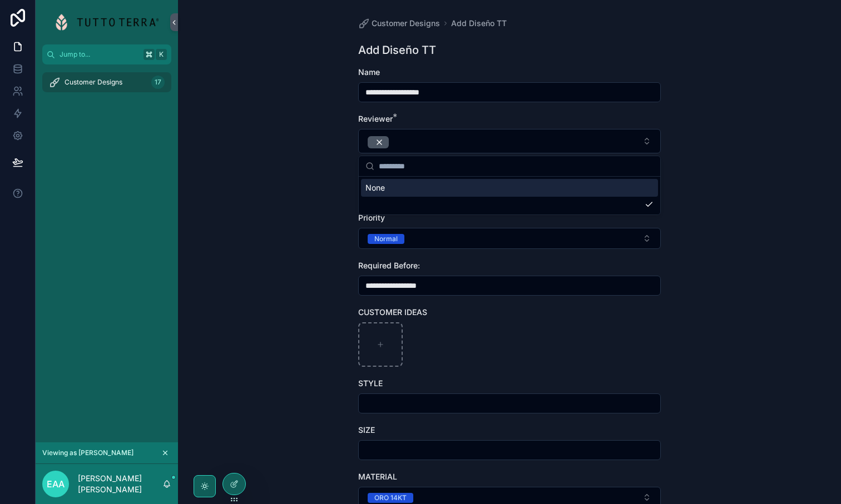 Image resolution: width=841 pixels, height=504 pixels. What do you see at coordinates (107, 22) in the screenshot?
I see `img: App logo` at bounding box center [107, 22].